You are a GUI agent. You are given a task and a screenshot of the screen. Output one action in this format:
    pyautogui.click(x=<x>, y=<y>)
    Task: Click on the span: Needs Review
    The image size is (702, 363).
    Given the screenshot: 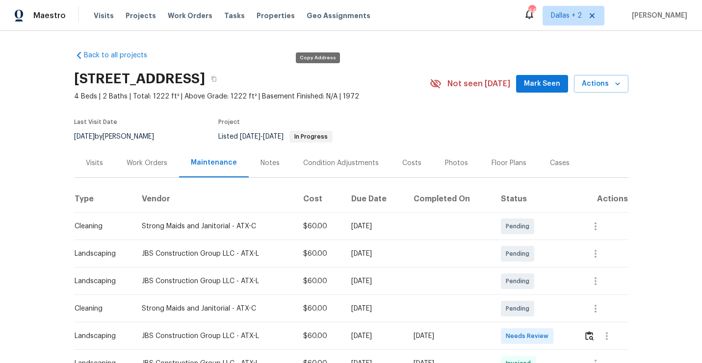 What is the action you would take?
    pyautogui.click(x=528, y=336)
    